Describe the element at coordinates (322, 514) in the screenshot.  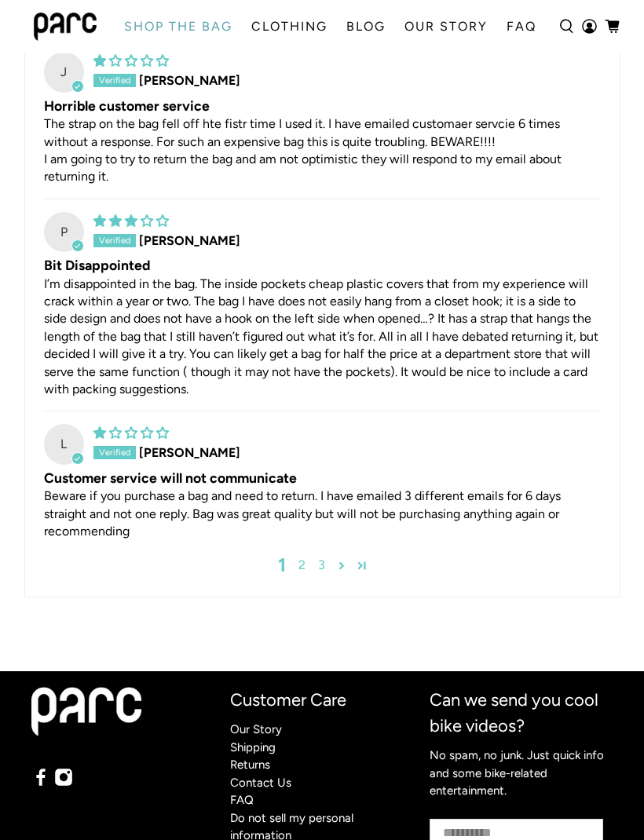
I see `p: Beware if you purchase a bag and need to return. I have emailed 3 different emails for 6 days str...` at that location.